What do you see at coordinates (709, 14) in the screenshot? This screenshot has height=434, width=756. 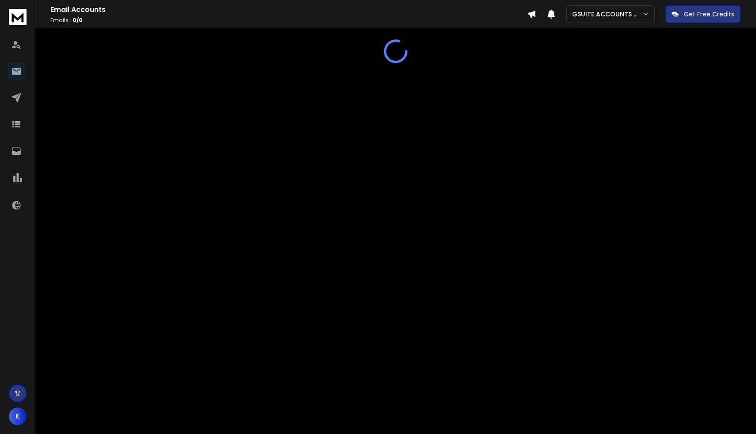 I see `p: Get Free Credits` at bounding box center [709, 14].